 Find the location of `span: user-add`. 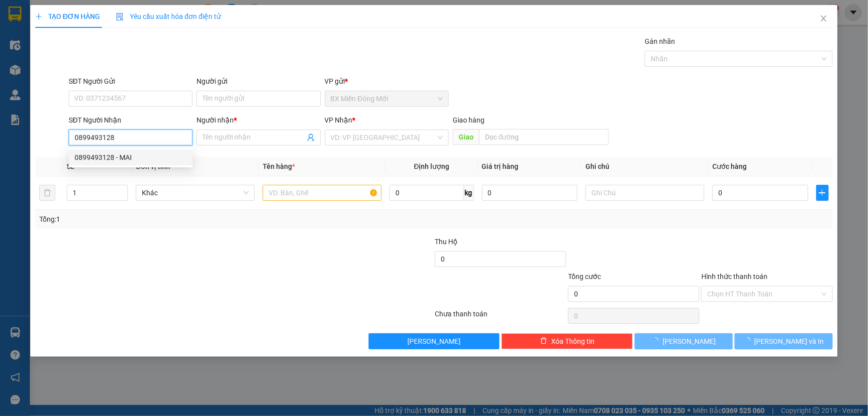

span: user-add is located at coordinates (311, 137).